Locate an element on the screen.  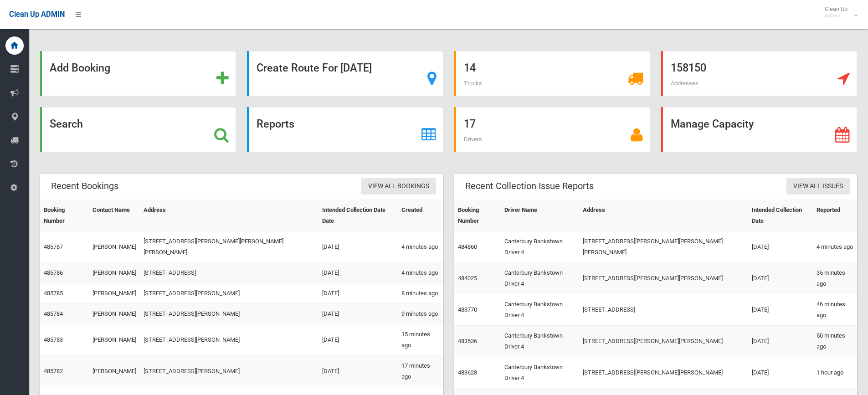
header: Recent Bookings is located at coordinates (85, 186).